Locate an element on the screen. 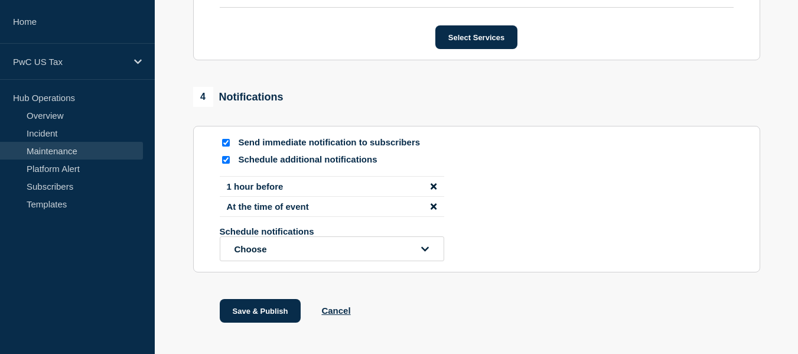 This screenshot has height=354, width=798. button: Select Services is located at coordinates (476, 37).